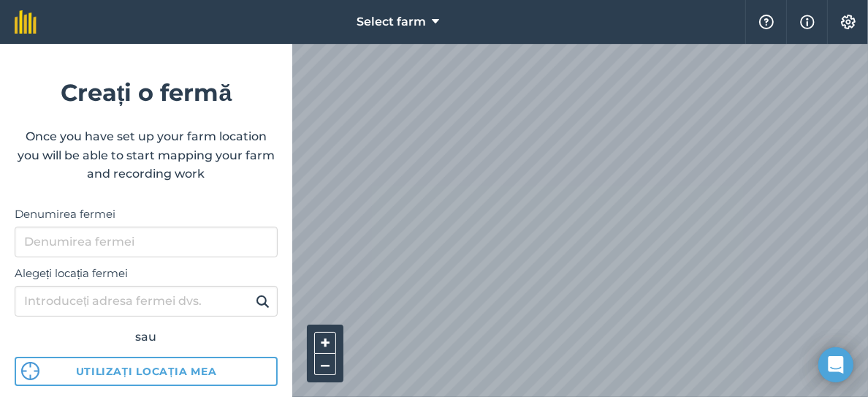 This screenshot has height=397, width=868. Describe the element at coordinates (767, 22) in the screenshot. I see `img: A question mark icon` at that location.